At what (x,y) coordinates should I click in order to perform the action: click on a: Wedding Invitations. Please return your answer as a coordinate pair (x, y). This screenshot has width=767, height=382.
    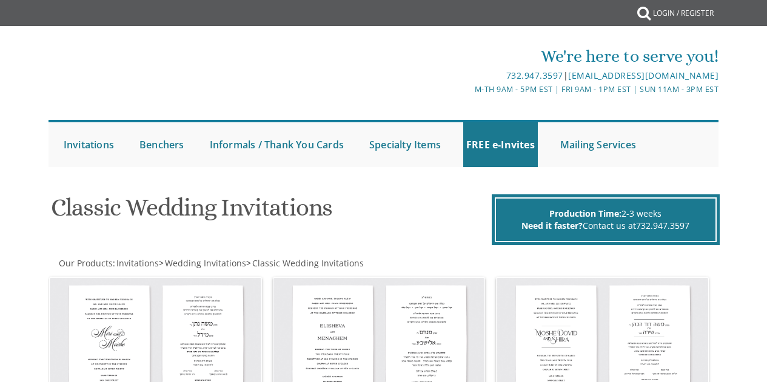
    Looking at the image, I should click on (205, 263).